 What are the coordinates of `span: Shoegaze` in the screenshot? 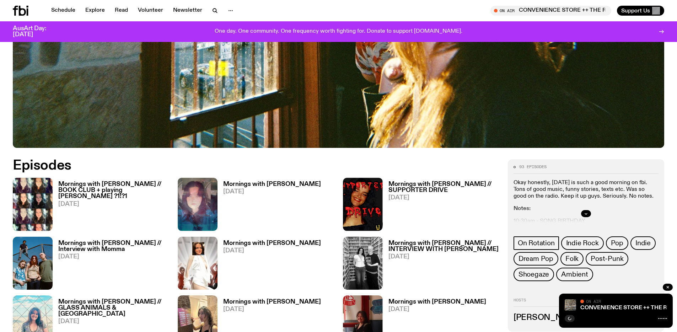 It's located at (534, 274).